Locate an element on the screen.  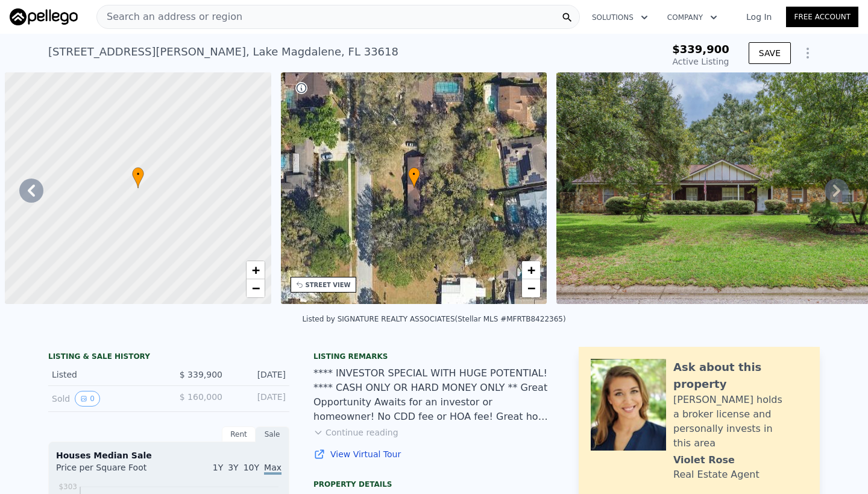
div: Listed by SIGNATURE REALTY ASSOCIATES (Stellar MLS #MFRTB8422365) is located at coordinates (433, 319).